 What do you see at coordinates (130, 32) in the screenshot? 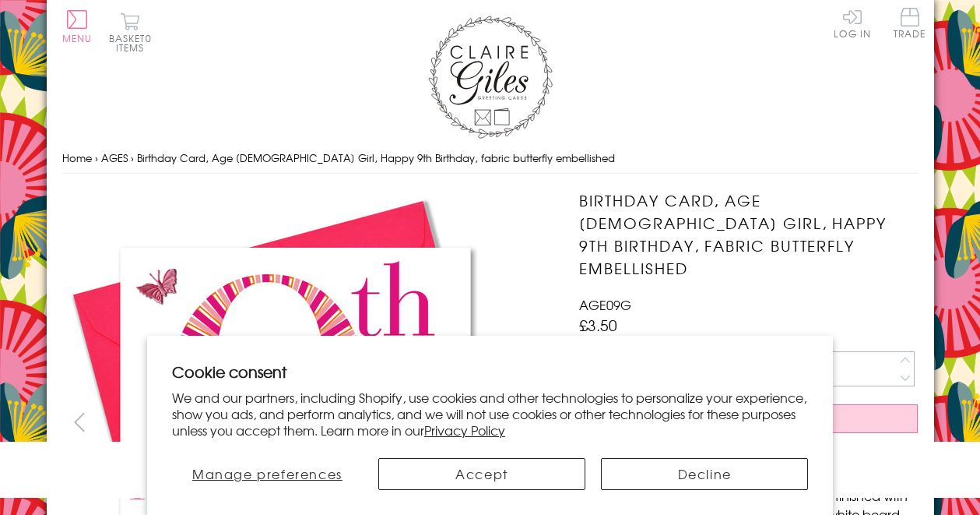
I see `button: Basket0 items` at bounding box center [130, 32].